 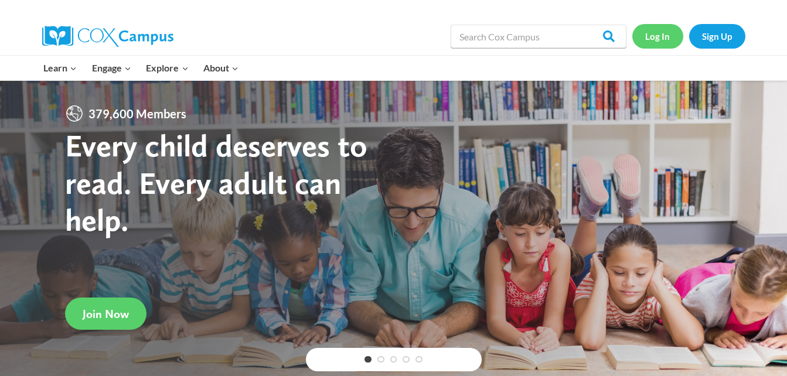 I want to click on nav: Primary Navigation, so click(x=141, y=68).